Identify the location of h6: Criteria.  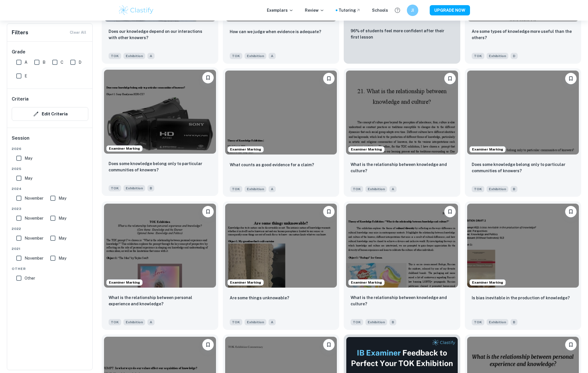
(20, 99).